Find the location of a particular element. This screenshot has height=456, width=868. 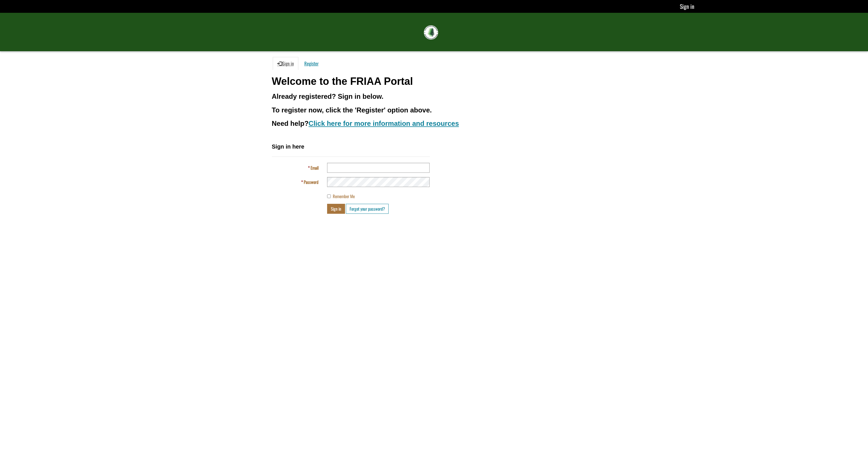

h3: Need help? is located at coordinates (434, 124).